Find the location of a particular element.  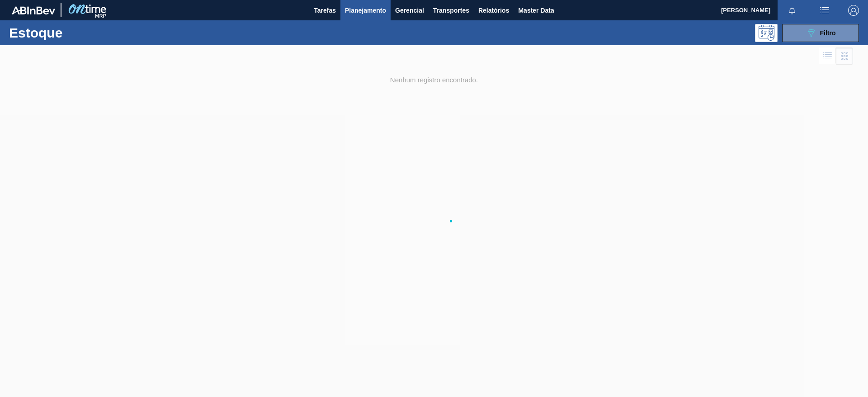

img: Logout is located at coordinates (853, 10).